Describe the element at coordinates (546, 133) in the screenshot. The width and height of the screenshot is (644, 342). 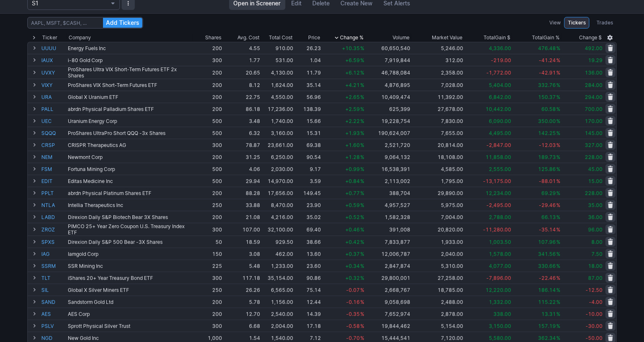
I see `span: 142.25` at that location.